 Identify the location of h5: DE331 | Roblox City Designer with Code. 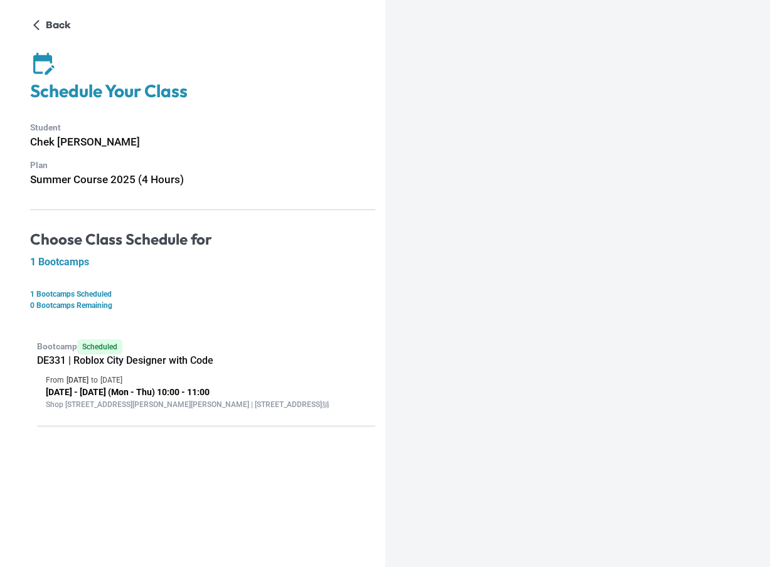
(206, 361).